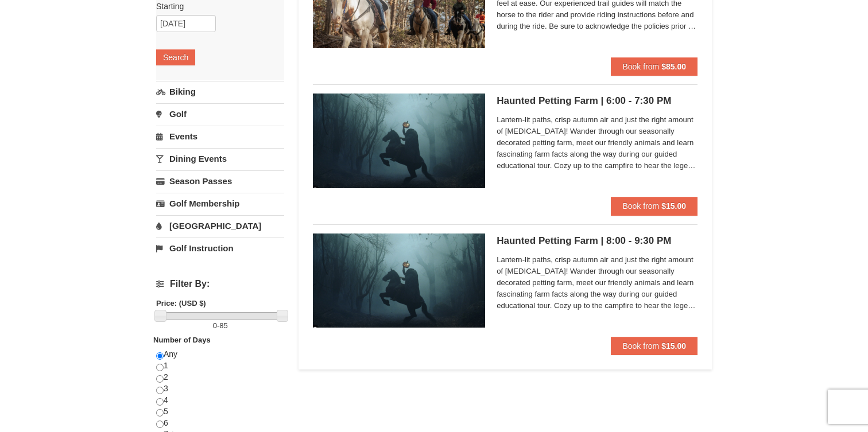 The height and width of the screenshot is (432, 868). I want to click on img: 21584748-83-65ea4c54.jpg, so click(399, 280).